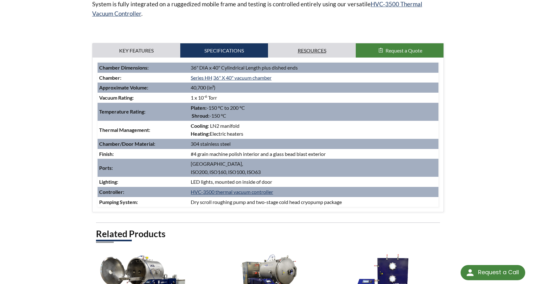 Image resolution: width=536 pixels, height=284 pixels. I want to click on strong: Ports:, so click(106, 168).